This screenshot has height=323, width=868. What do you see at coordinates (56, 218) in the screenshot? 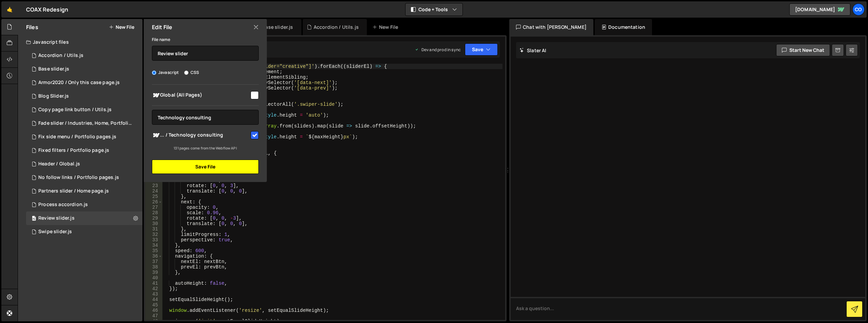
I see `div: Review slider.js` at bounding box center [56, 218].